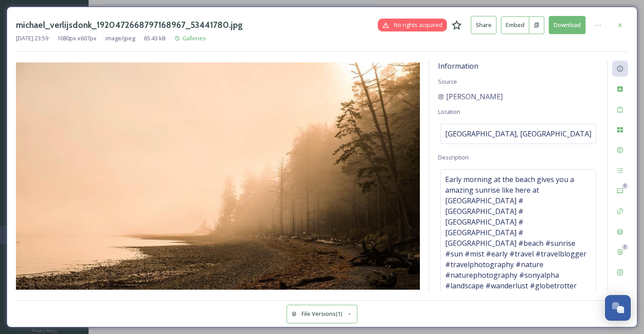 The image size is (644, 334). I want to click on span: Source, so click(448, 82).